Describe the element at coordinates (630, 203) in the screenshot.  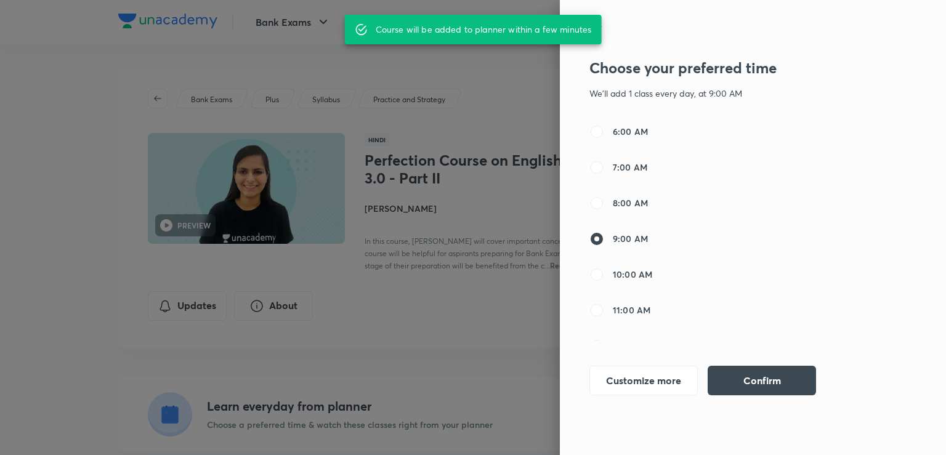
I see `span: 8:00 AM` at that location.